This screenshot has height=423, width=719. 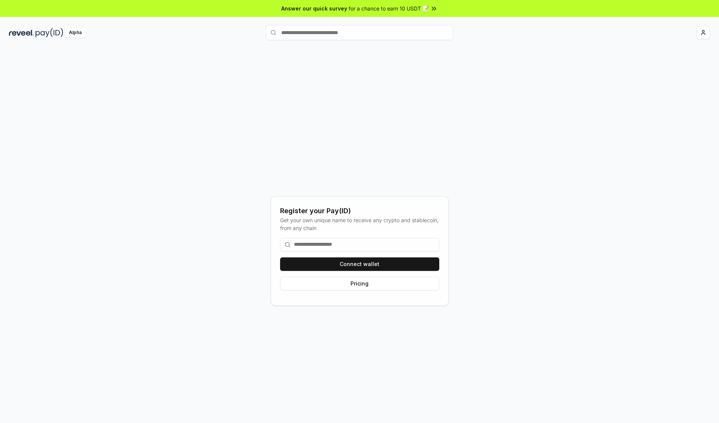 What do you see at coordinates (314, 8) in the screenshot?
I see `span: Answer our quick survey` at bounding box center [314, 8].